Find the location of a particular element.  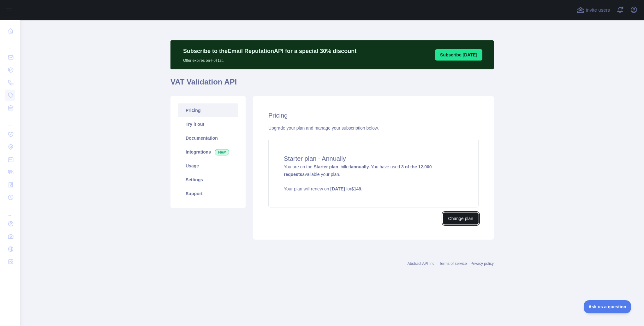

span: You are on the , billed You have used available your plan. is located at coordinates (373, 178).